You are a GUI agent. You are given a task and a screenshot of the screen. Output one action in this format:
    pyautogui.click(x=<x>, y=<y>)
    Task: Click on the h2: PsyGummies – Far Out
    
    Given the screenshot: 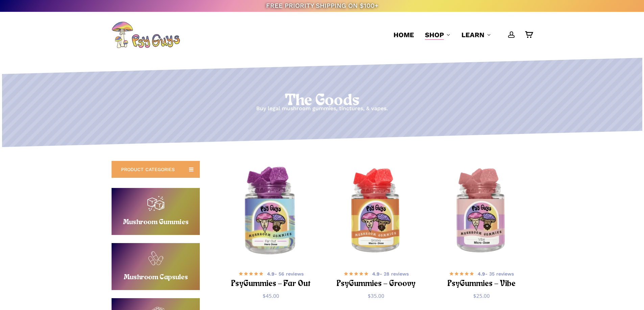 What is the action you would take?
    pyautogui.click(x=271, y=284)
    